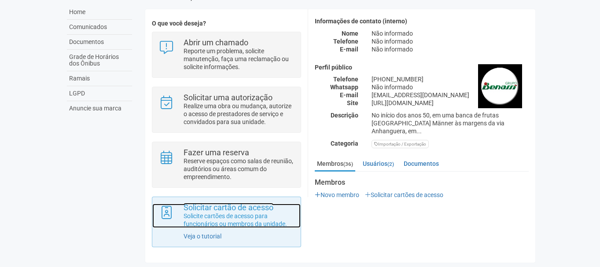 The height and width of the screenshot is (267, 600). What do you see at coordinates (404, 195) in the screenshot?
I see `a: Solicitar cartões de acesso` at bounding box center [404, 195].